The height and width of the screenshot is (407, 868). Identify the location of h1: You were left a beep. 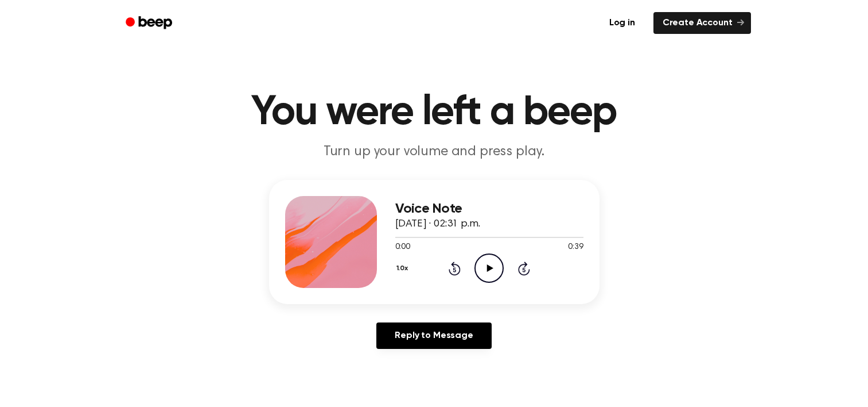
(434, 113).